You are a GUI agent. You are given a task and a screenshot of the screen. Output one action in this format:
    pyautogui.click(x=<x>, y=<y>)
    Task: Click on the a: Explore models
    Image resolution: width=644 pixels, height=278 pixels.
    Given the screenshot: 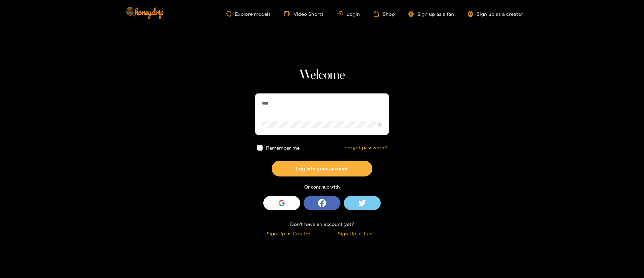 What is the action you would take?
    pyautogui.click(x=249, y=14)
    